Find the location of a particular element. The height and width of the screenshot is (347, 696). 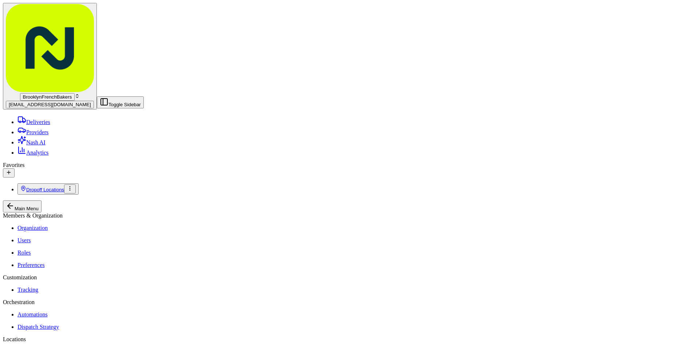

a: Deliveries is located at coordinates (34, 122).